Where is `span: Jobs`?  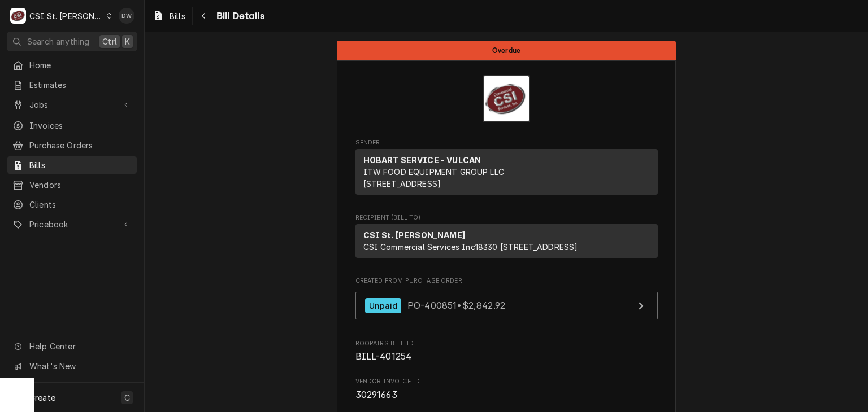 span: Jobs is located at coordinates (72, 104).